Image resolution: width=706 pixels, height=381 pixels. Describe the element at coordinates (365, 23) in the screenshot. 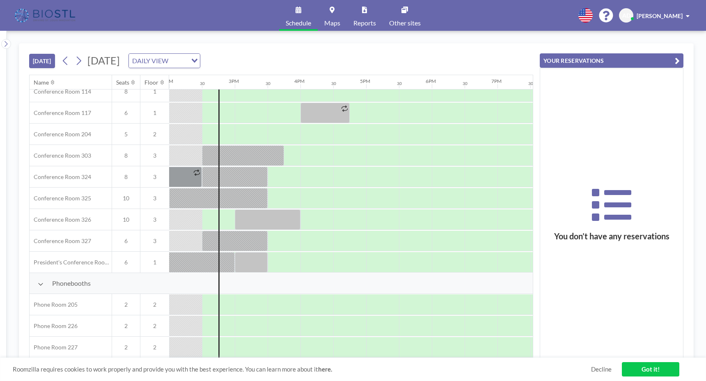

I see `span: Reports` at that location.